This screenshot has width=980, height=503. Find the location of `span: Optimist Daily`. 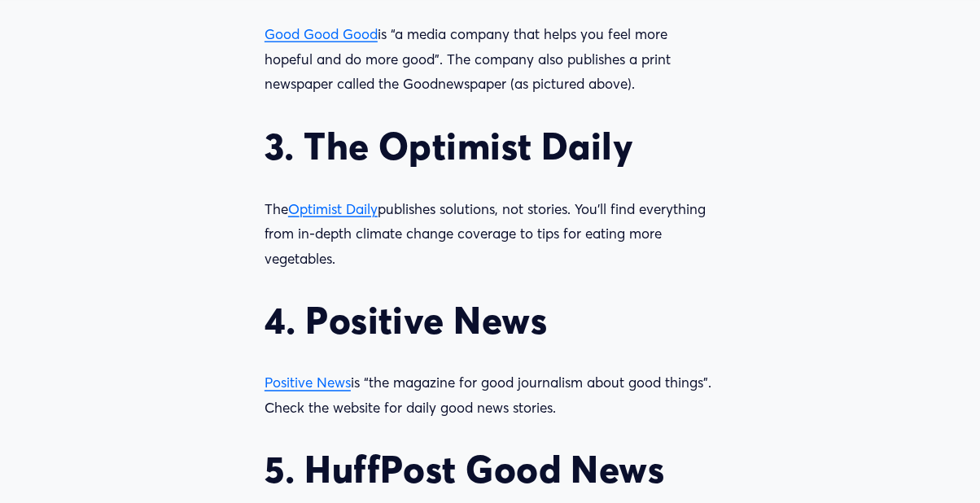

span: Optimist Daily is located at coordinates (333, 208).